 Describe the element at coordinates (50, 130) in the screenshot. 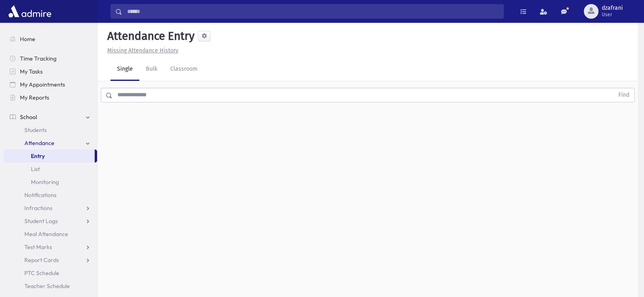

I see `a: Students` at that location.